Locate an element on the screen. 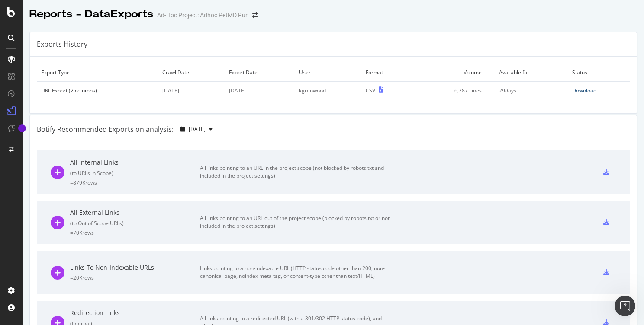 The width and height of the screenshot is (644, 325). div: Tooltip anchor is located at coordinates (22, 128).